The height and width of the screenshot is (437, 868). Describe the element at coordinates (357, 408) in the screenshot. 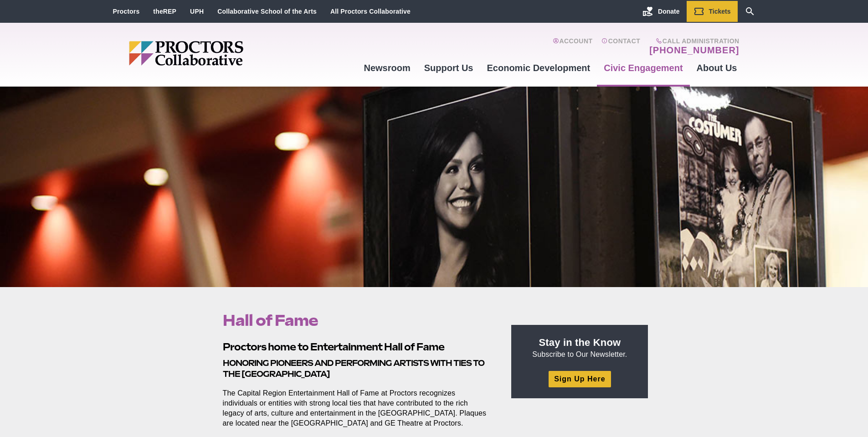

I see `p: The Capital Region Entertainment Hall of Fame at Proctors recognizes individuals or entities with...` at that location.